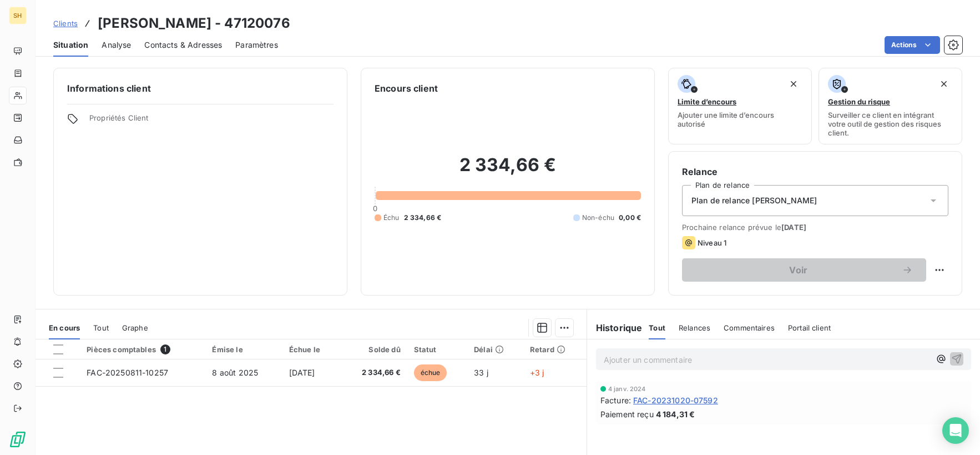  I want to click on span: Clients, so click(66, 24).